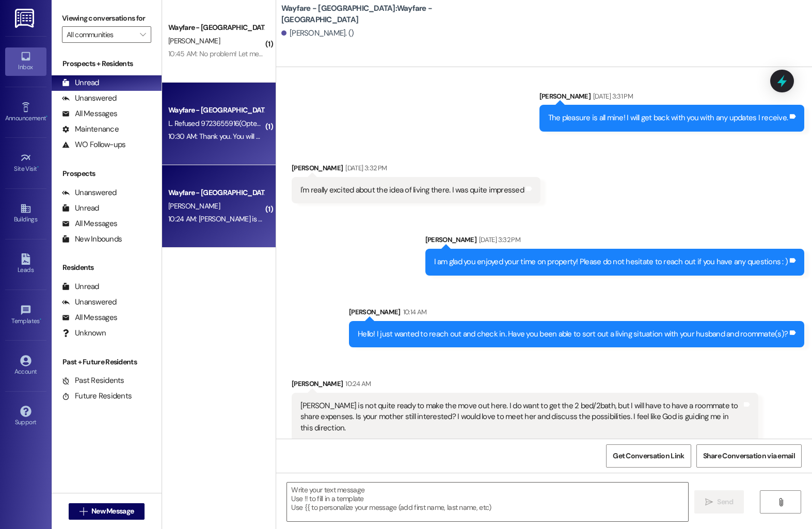 The width and height of the screenshot is (812, 529). I want to click on button: Get Conversation Link, so click(649, 456).